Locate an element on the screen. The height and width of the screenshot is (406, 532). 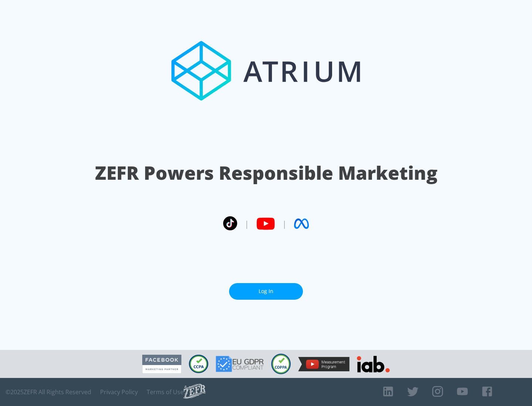
img: Facebook Marketing Partner is located at coordinates (162, 364).